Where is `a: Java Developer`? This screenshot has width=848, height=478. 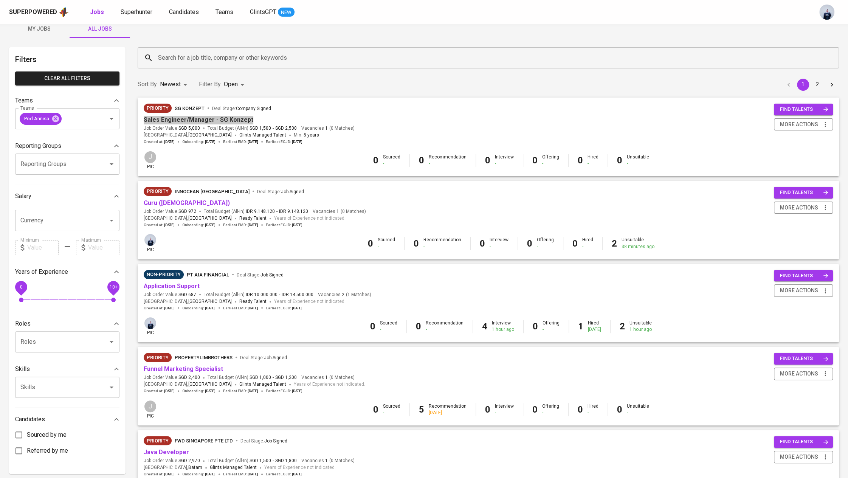 a: Java Developer is located at coordinates (166, 452).